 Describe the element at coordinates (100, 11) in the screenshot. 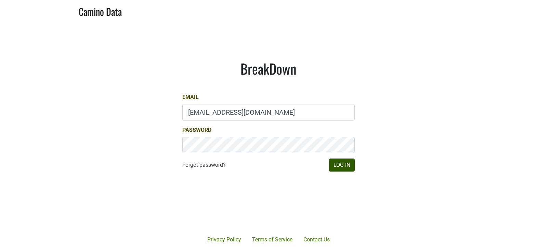

I see `a: Camino Data` at that location.